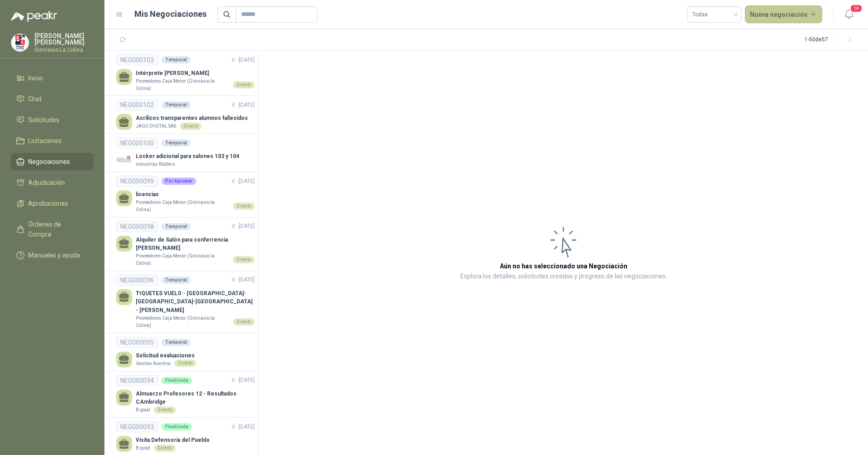  Describe the element at coordinates (856, 8) in the screenshot. I see `span: 14` at that location.